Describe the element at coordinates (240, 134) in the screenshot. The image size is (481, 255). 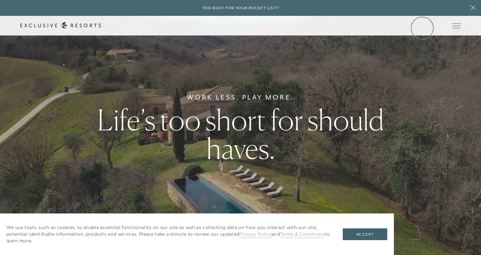
I see `h1: Life’s too short for should haves.` at that location.